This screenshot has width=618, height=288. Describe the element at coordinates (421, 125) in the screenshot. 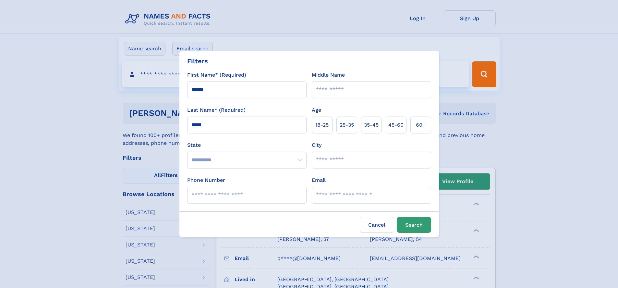

I see `span: 60+` at that location.